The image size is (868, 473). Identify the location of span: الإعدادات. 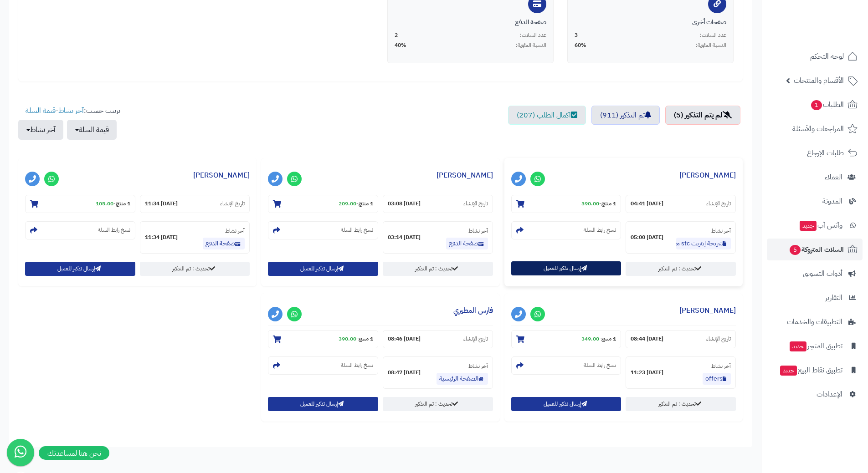
(829, 395).